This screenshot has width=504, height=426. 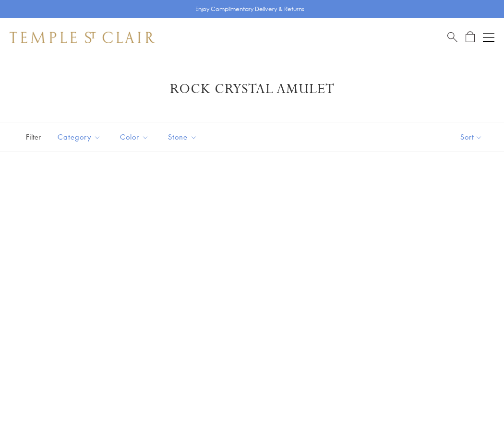 I want to click on span: Category, so click(x=80, y=137).